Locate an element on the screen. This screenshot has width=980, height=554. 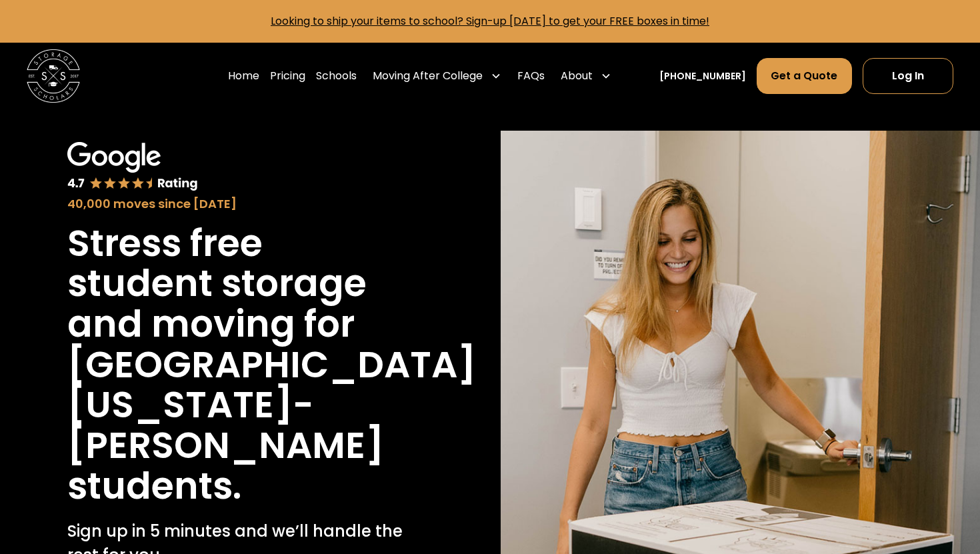
a: Get a Quote is located at coordinates (804, 76).